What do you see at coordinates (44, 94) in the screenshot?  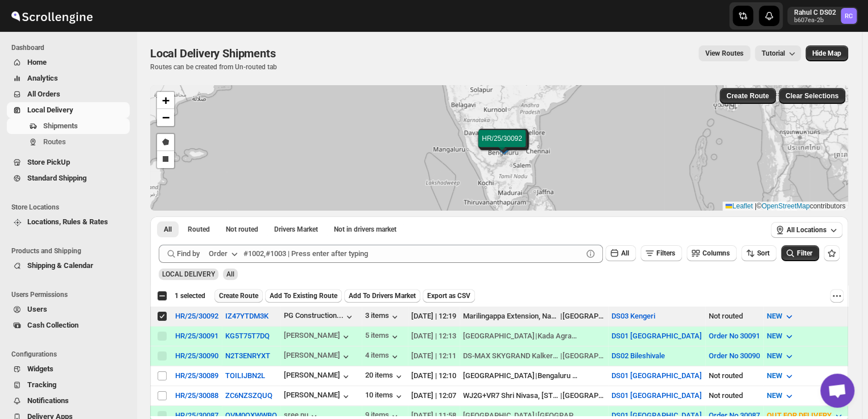 I see `span: All Orders` at bounding box center [44, 94].